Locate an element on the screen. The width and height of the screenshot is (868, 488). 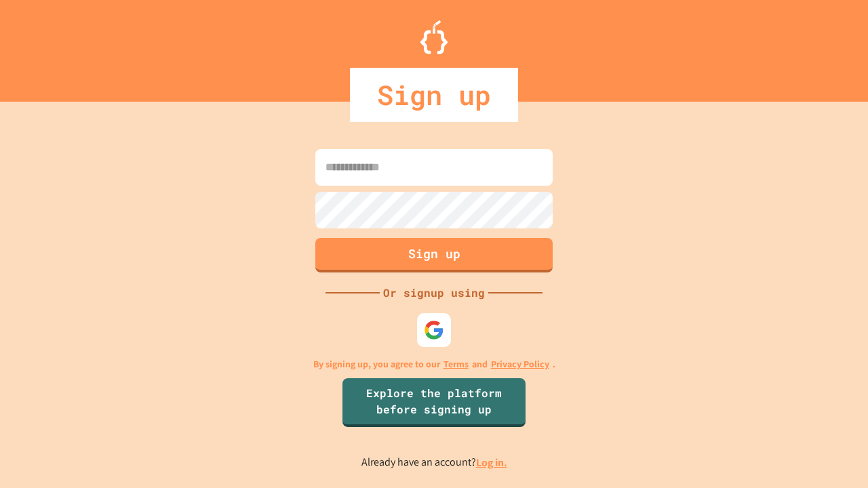
a: Log in. is located at coordinates (492, 462).